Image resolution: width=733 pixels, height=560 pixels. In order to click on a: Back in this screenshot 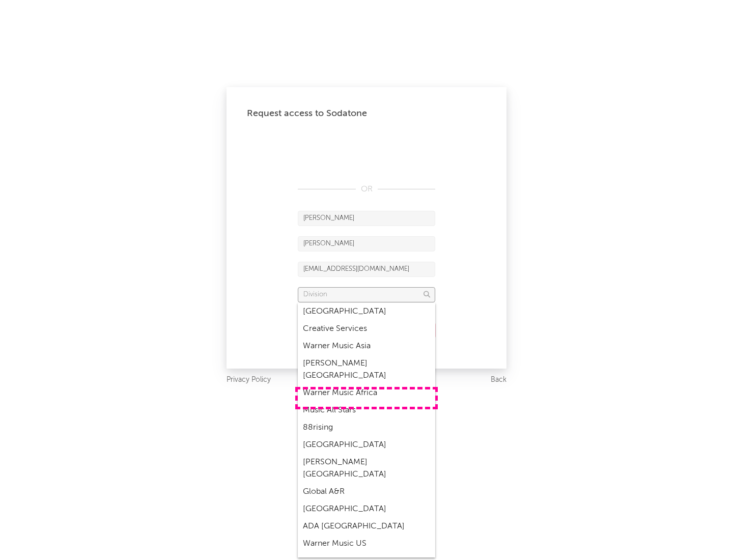, I will do `click(499, 379)`.